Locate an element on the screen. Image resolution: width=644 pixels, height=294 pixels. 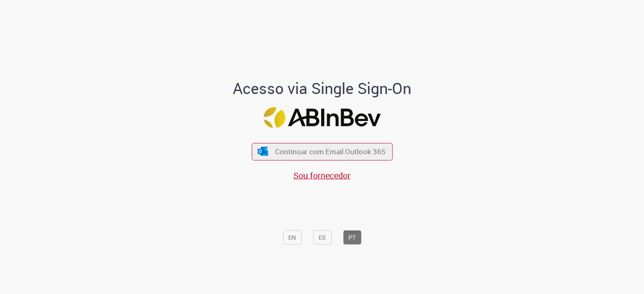
span: Continuar com Email Outlook 365 is located at coordinates (330, 151).